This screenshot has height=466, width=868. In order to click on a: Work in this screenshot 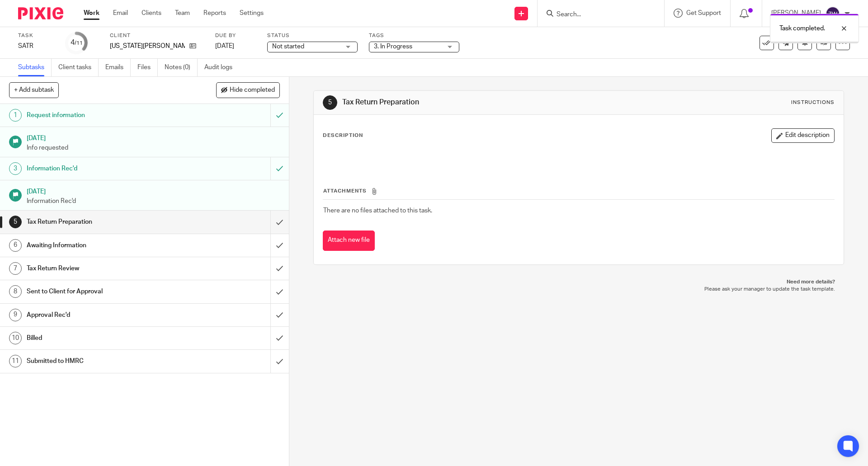, I will do `click(91, 13)`.